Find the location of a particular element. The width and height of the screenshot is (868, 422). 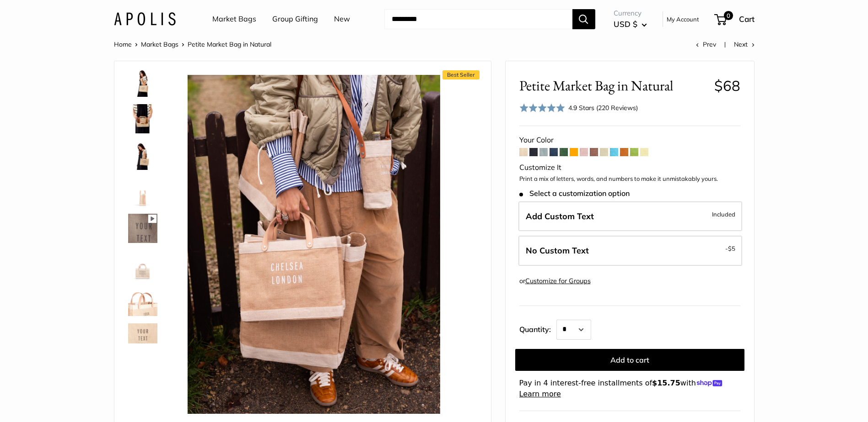

img: description_Seal of authenticity printed on the backside of every bag. is located at coordinates (143, 265).